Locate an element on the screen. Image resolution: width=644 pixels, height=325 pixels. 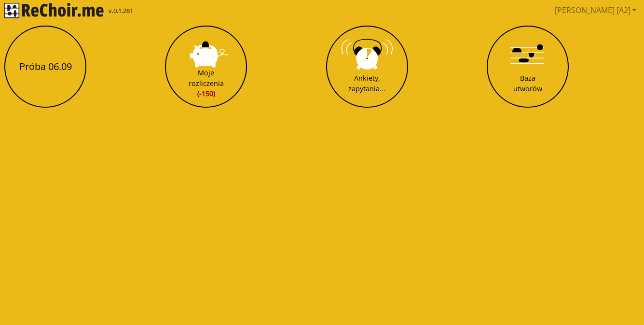
span: v.0.1.281 is located at coordinates (120, 11).